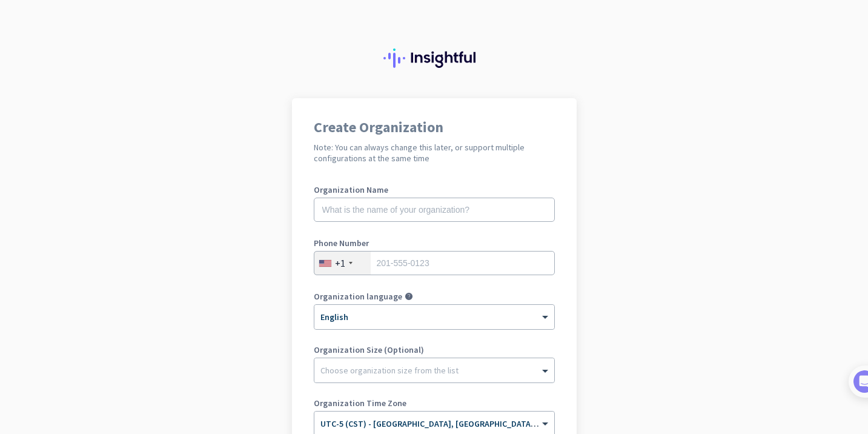 The width and height of the screenshot is (868, 434). I want to click on div: +1, so click(340, 263).